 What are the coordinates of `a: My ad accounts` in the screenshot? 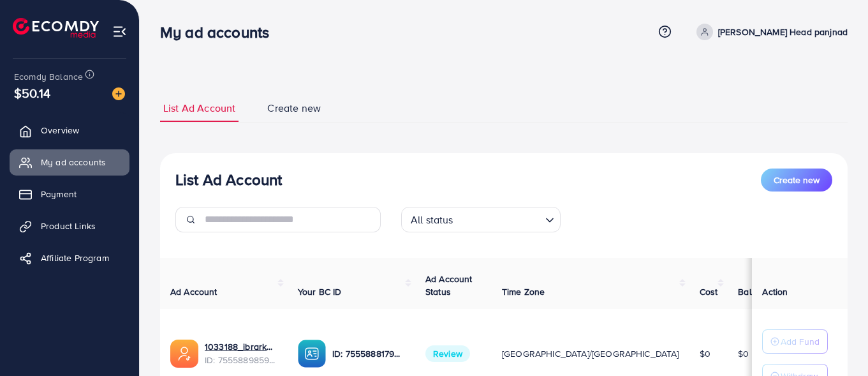 It's located at (69, 162).